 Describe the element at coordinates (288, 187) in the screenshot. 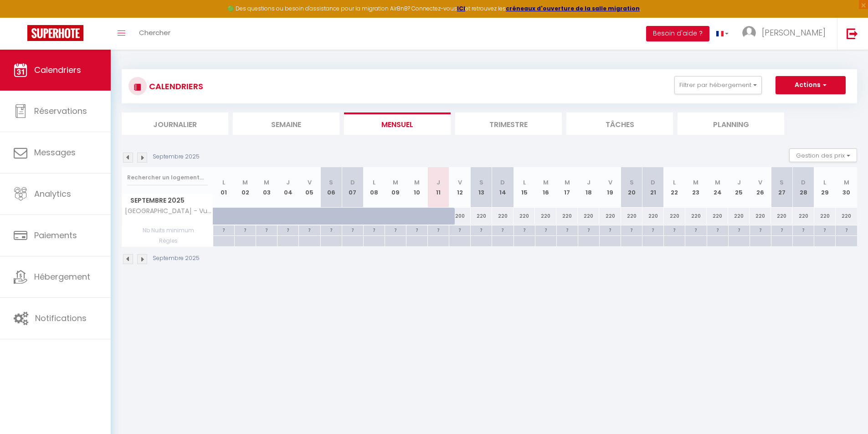

I see `th: 04` at that location.